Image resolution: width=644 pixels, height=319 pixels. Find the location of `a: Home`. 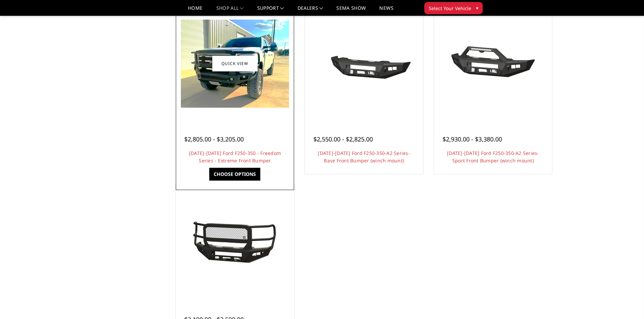

a: Home is located at coordinates (195, 10).